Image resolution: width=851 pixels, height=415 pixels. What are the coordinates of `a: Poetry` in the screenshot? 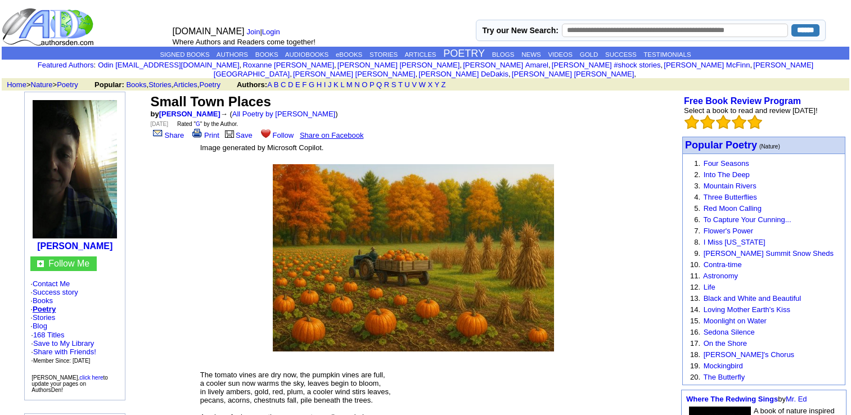 It's located at (210, 84).